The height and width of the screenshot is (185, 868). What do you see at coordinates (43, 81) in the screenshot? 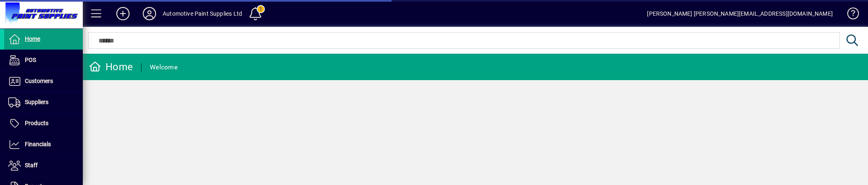
I see `a: Customers` at bounding box center [43, 81].